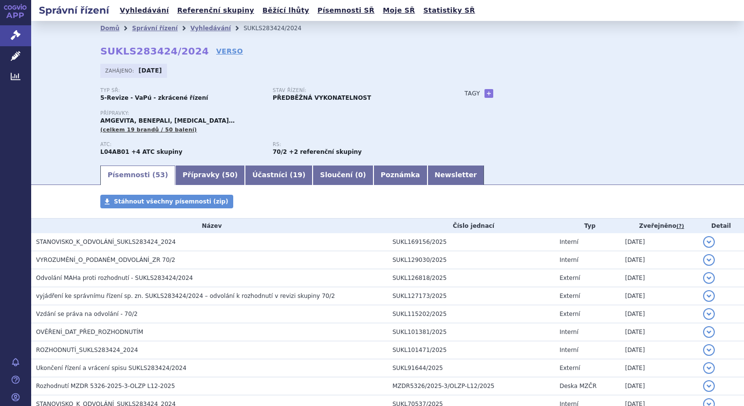  I want to click on a: Statistiky SŘ, so click(449, 10).